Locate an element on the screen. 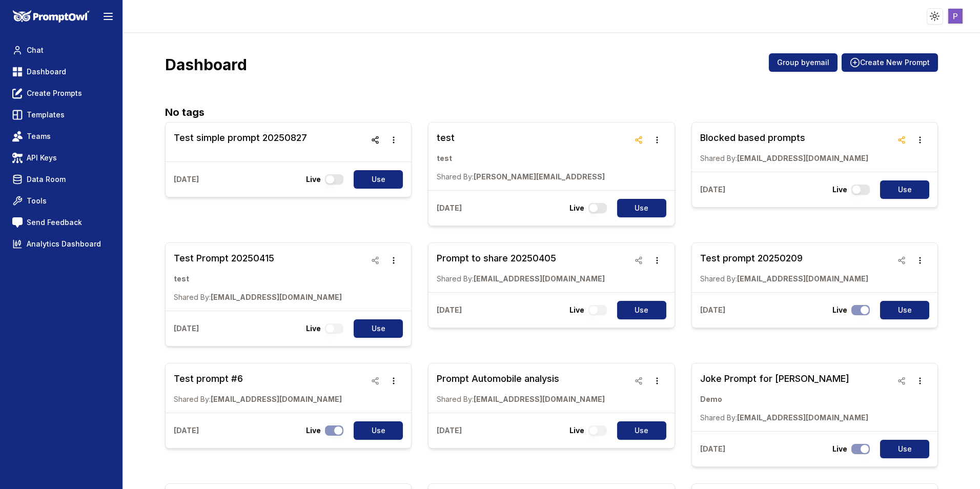  span: Dashboard is located at coordinates (46, 71).